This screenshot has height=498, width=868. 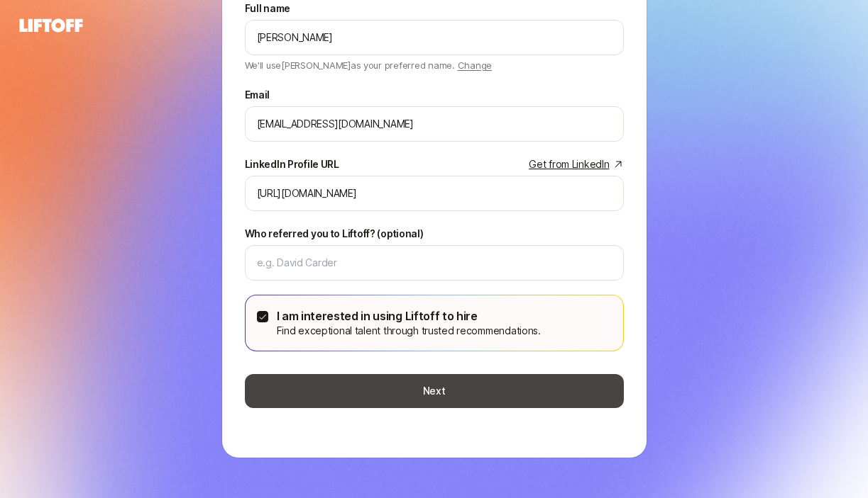 I want to click on span: Change, so click(x=475, y=65).